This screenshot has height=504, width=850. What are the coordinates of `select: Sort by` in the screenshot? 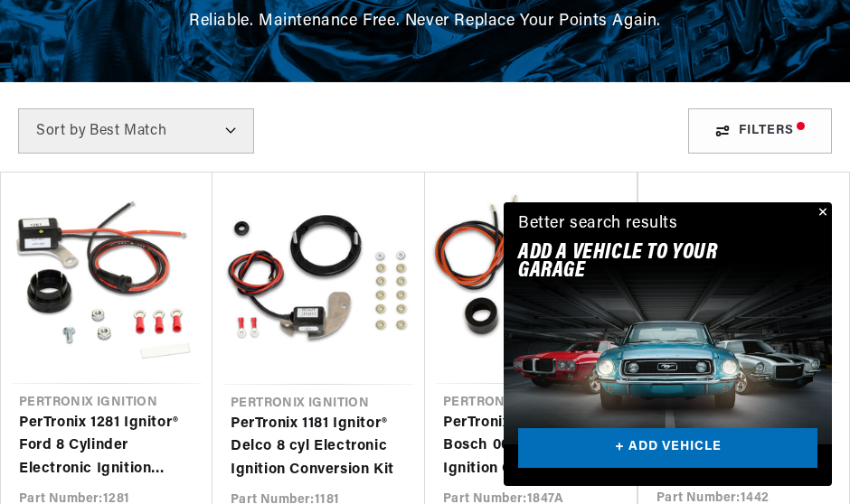 It's located at (135, 131).